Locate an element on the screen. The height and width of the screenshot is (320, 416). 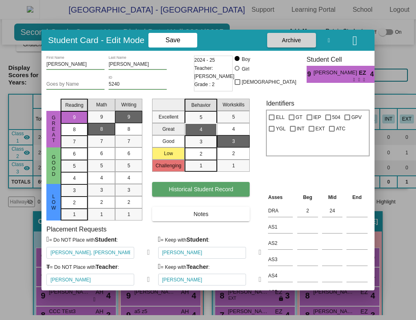
span: Writing is located at coordinates (128, 105).